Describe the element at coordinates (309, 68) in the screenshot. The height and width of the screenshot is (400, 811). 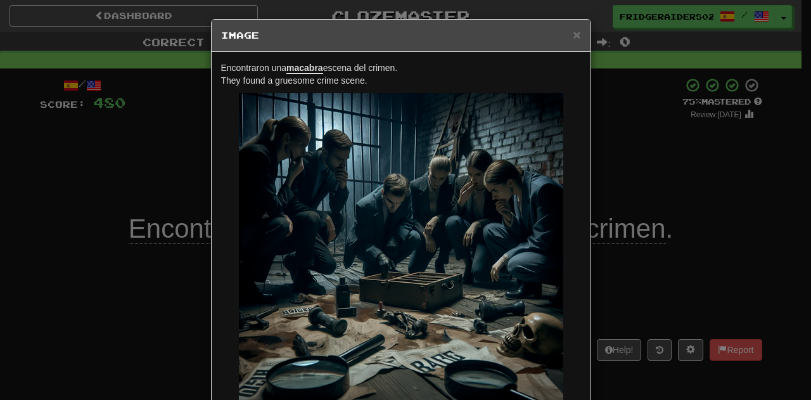
I see `span: Encontraron una escena del crimen.` at that location.